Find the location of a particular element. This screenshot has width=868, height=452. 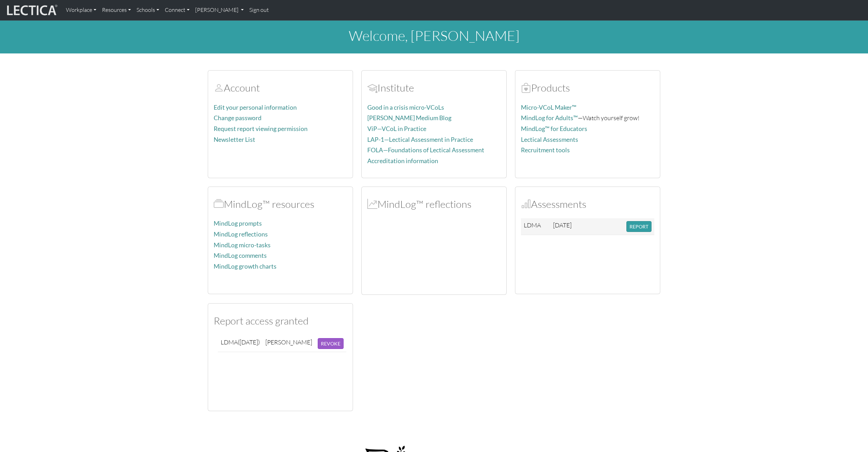

span: MindLog is located at coordinates (372, 204).